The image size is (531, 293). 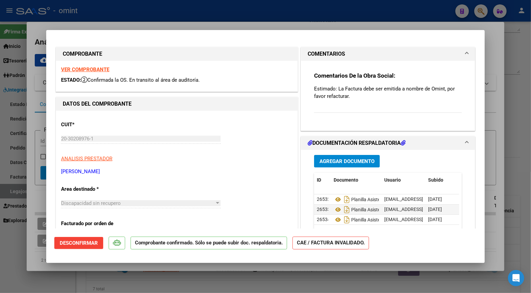 What do you see at coordinates (209, 243) in the screenshot?
I see `p: Comprobante confirmado. Sólo se puede subir doc. respaldatoria.` at bounding box center [209, 243].